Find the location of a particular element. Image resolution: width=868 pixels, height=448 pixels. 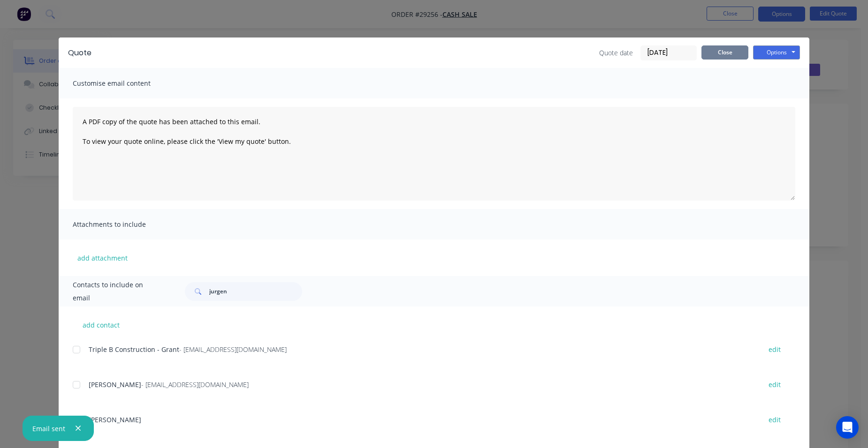

span: Contacts to include on email is located at coordinates (117, 292).